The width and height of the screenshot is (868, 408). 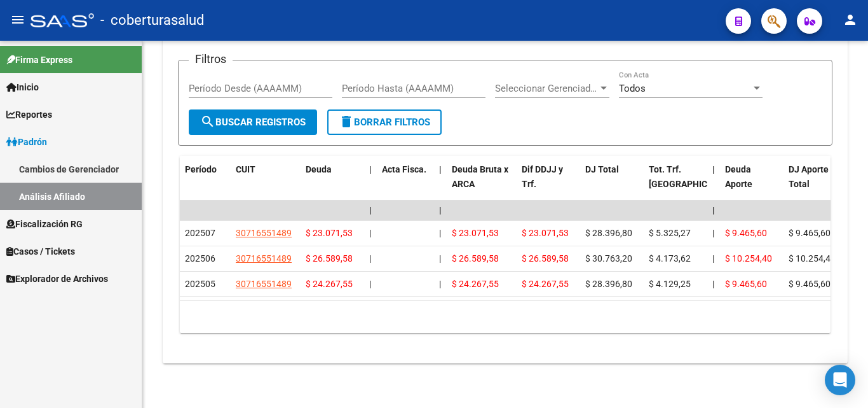 I want to click on span: DJ Total, so click(x=601, y=169).